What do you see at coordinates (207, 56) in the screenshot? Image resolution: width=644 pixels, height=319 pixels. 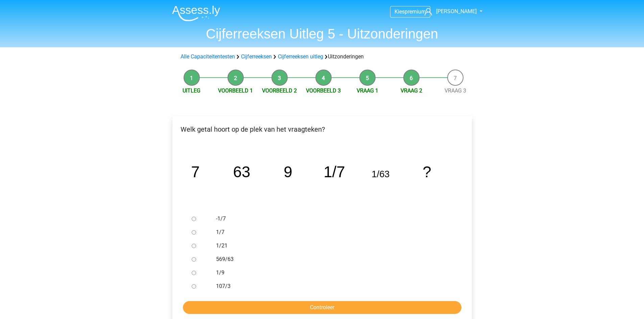 I see `a: Alle Capaciteitentesten` at bounding box center [207, 56].